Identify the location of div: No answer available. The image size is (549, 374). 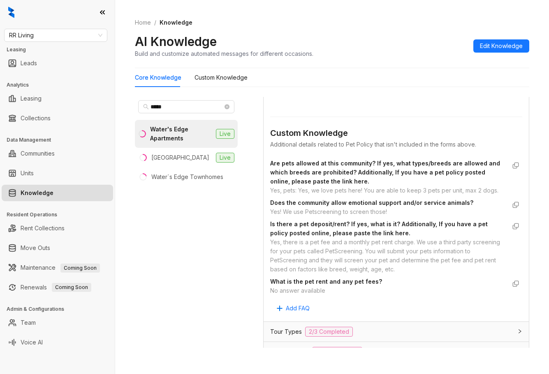
(388, 291).